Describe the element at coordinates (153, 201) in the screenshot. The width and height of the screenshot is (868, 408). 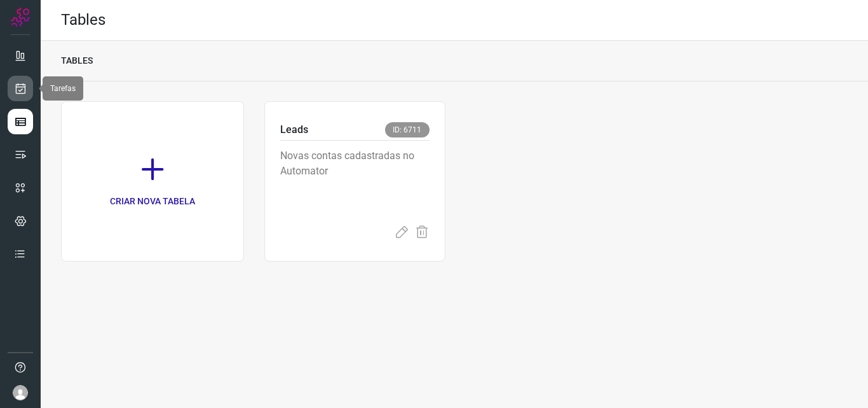
I see `p: CRIAR NOVA TABELA` at that location.